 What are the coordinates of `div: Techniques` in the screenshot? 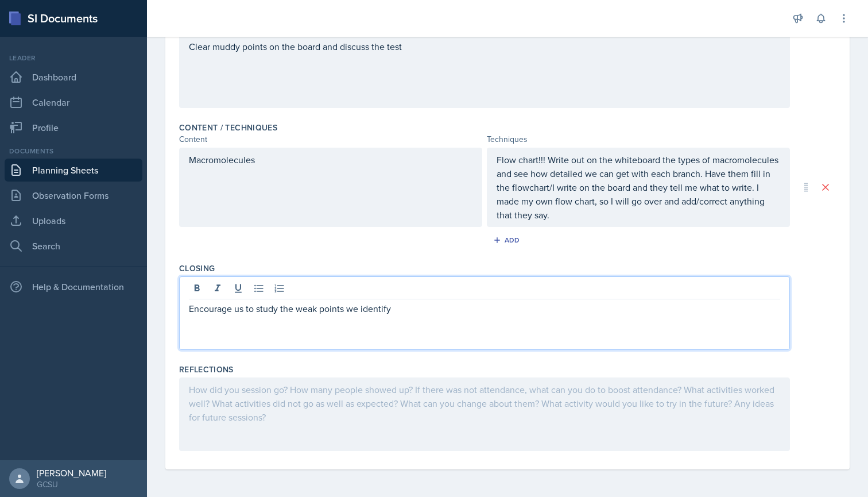 It's located at (638, 139).